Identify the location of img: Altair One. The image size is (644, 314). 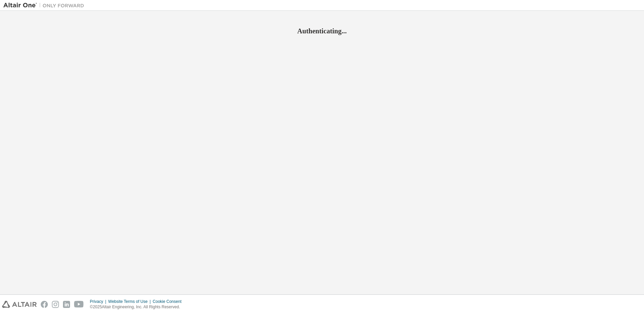
(45, 5).